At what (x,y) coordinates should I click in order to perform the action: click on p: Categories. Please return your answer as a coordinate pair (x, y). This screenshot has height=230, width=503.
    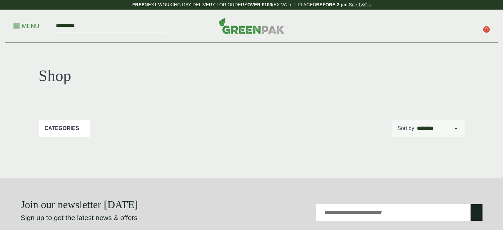
    Looking at the image, I should click on (62, 128).